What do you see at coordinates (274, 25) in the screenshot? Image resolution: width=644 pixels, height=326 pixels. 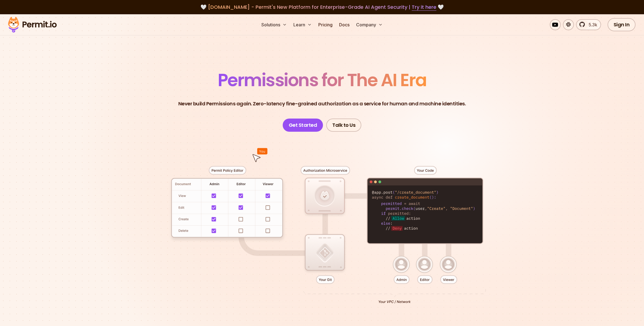 I see `button: Solutions` at bounding box center [274, 25].